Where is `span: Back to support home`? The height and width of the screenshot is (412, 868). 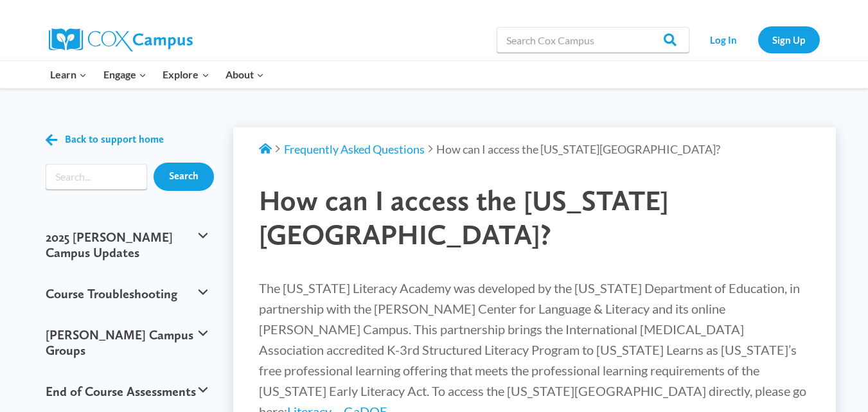 span: Back to support home is located at coordinates (114, 140).